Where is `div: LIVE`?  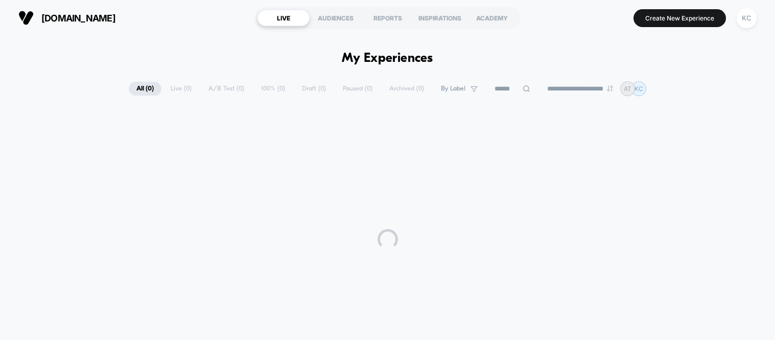 div: LIVE is located at coordinates (284, 18).